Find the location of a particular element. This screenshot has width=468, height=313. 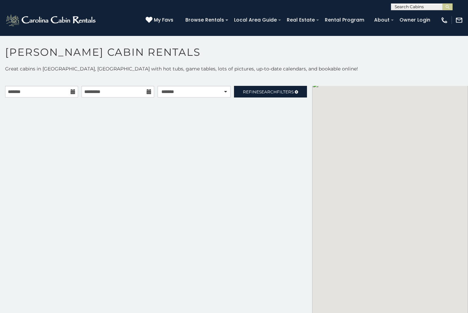

a: Owner Login is located at coordinates (415, 20).